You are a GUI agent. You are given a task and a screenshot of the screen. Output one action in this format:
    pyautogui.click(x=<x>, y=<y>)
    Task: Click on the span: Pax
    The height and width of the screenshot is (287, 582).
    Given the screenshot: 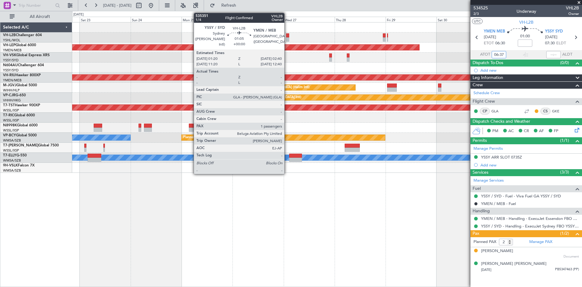 What is the action you would take?
    pyautogui.click(x=476, y=233)
    